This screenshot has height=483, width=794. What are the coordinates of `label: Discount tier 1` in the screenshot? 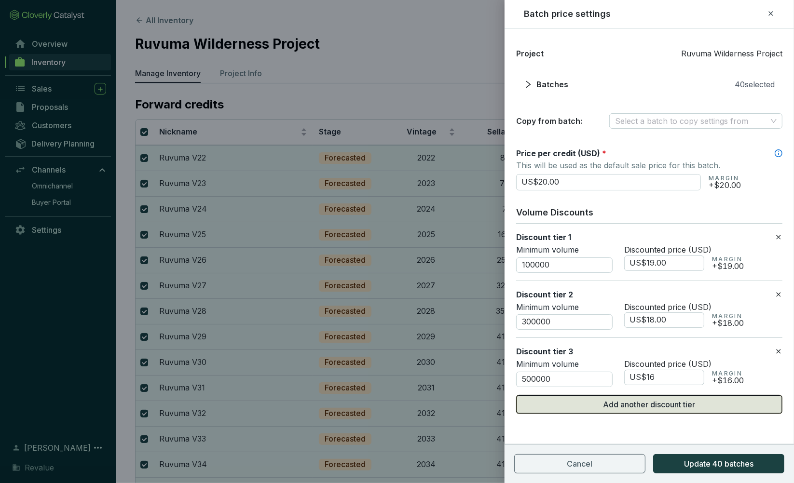 It's located at (544, 237).